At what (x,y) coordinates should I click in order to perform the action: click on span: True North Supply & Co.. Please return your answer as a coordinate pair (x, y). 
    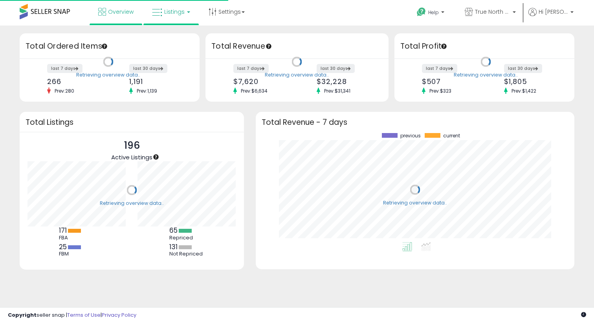
    Looking at the image, I should click on (492, 12).